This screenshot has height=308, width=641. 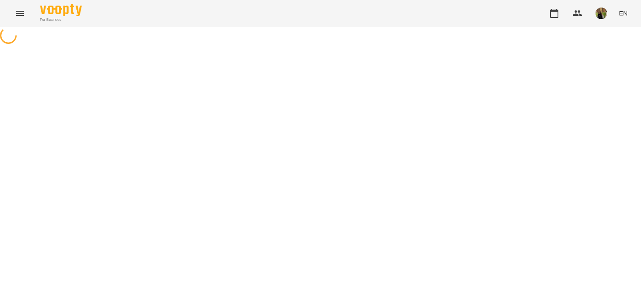 I want to click on button: Menu, so click(x=20, y=13).